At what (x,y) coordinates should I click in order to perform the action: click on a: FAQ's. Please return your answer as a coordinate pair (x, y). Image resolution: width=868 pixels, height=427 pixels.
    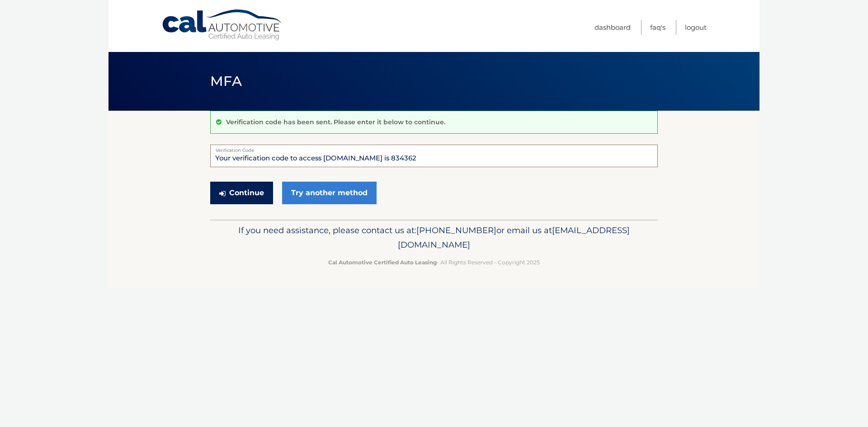
    Looking at the image, I should click on (658, 27).